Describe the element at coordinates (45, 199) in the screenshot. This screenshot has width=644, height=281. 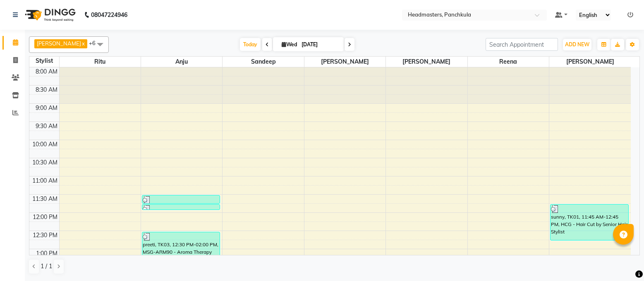
I see `div: 11:30 AM` at that location.